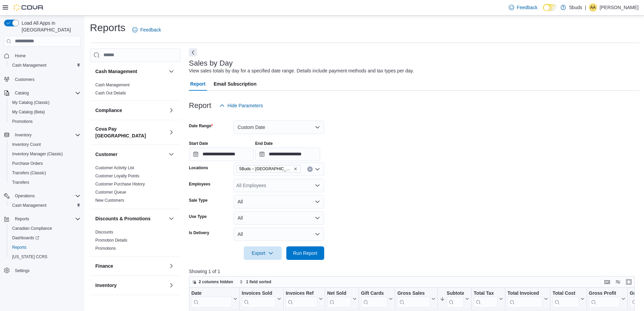 This screenshot has width=644, height=311. Describe the element at coordinates (29, 65) in the screenshot. I see `a: Cash Management` at that location.